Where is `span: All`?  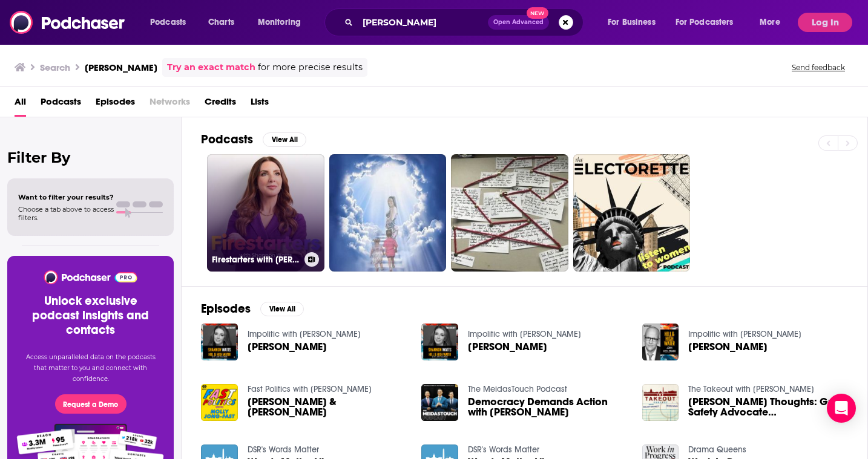 span: All is located at coordinates (20, 104).